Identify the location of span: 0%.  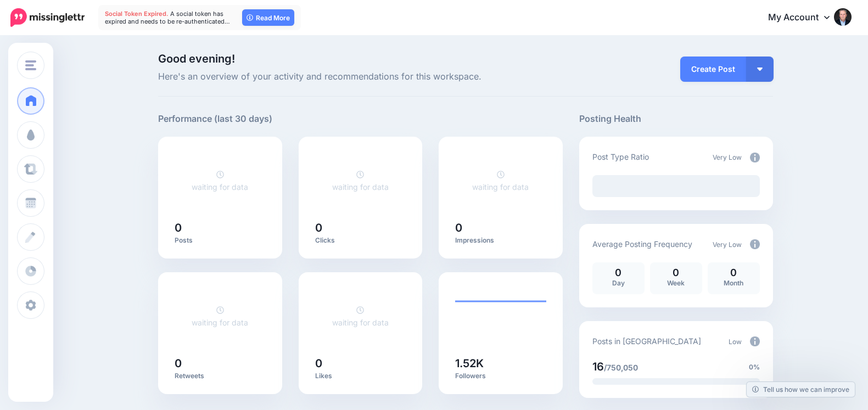
(754, 367).